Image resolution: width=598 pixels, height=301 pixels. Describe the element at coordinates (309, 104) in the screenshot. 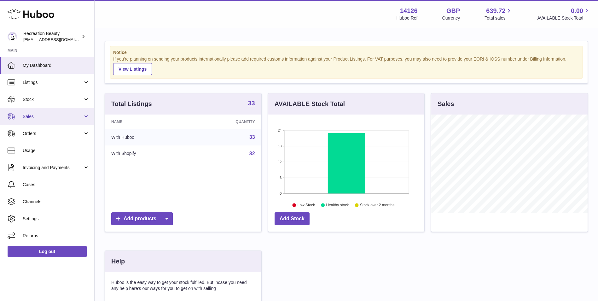

I see `h3: AVAILABLE Stock Total` at that location.